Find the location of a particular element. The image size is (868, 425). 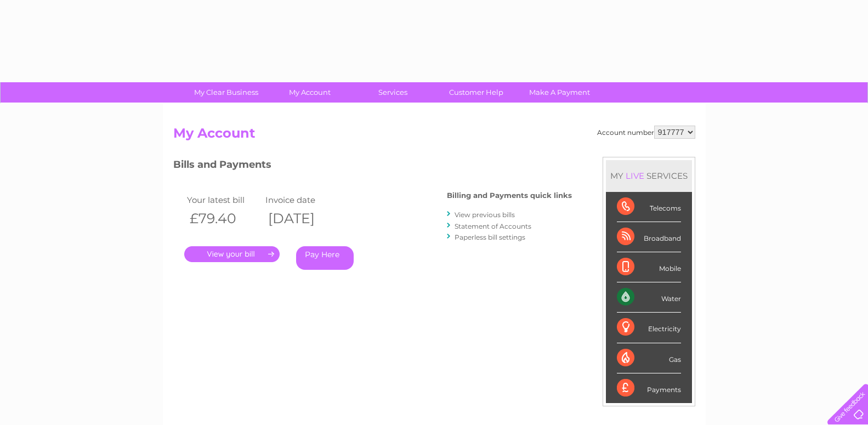

th: £79.40 is located at coordinates (224, 218).